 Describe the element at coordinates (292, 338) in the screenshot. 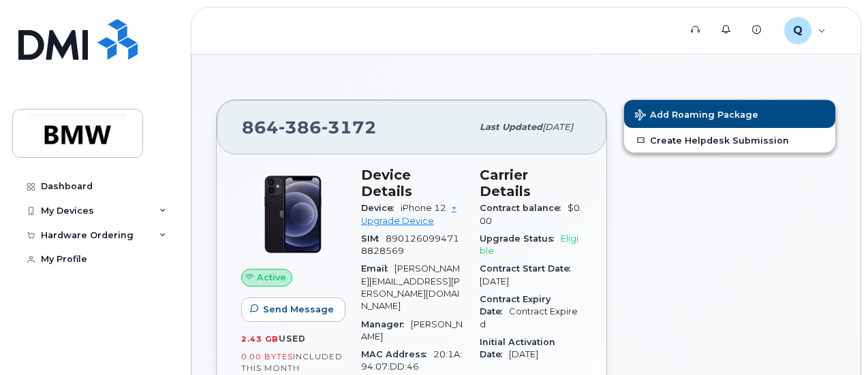

I see `span: used` at that location.